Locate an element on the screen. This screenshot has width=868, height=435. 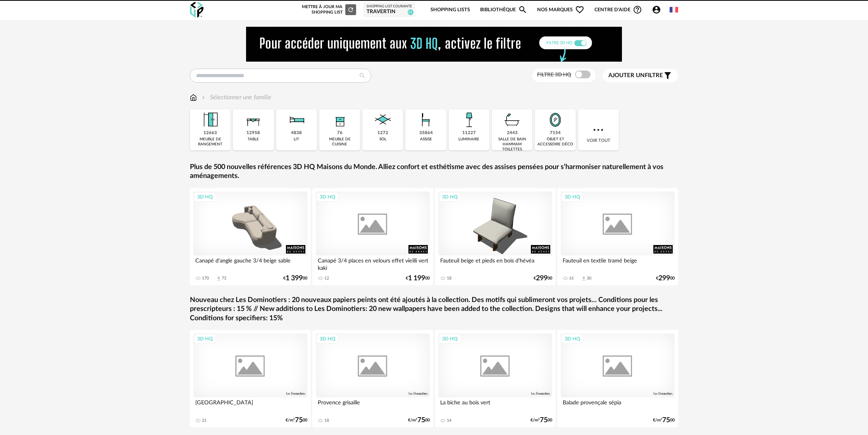
span: Refresh icon is located at coordinates (351, 9).